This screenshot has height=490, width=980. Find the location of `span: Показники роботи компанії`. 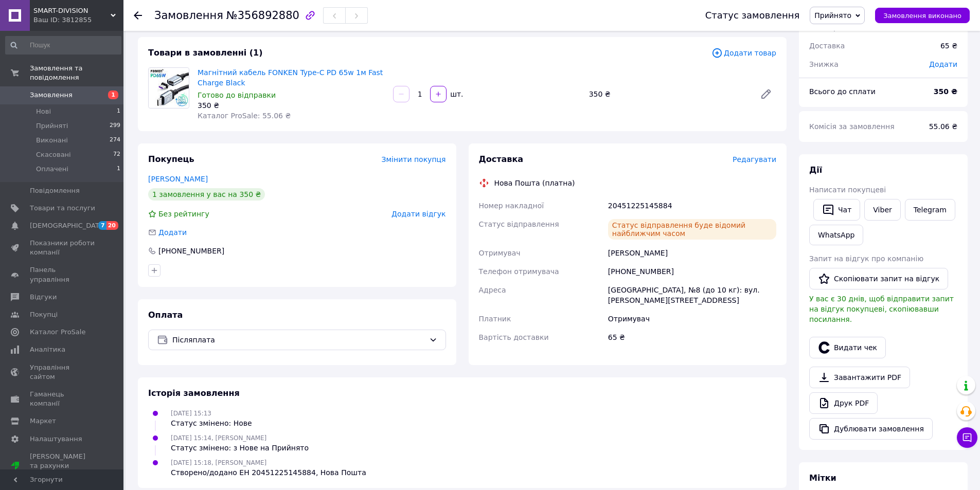

span: Показники роботи компанії is located at coordinates (62, 248).